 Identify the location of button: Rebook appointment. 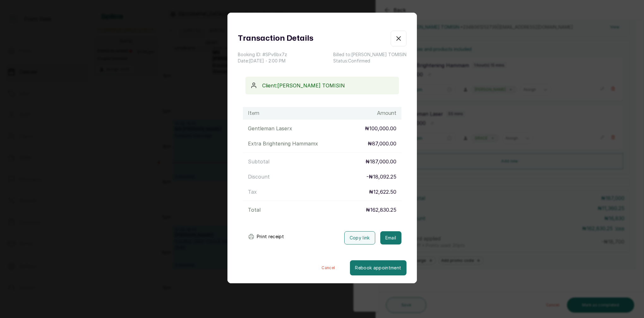
(378, 268).